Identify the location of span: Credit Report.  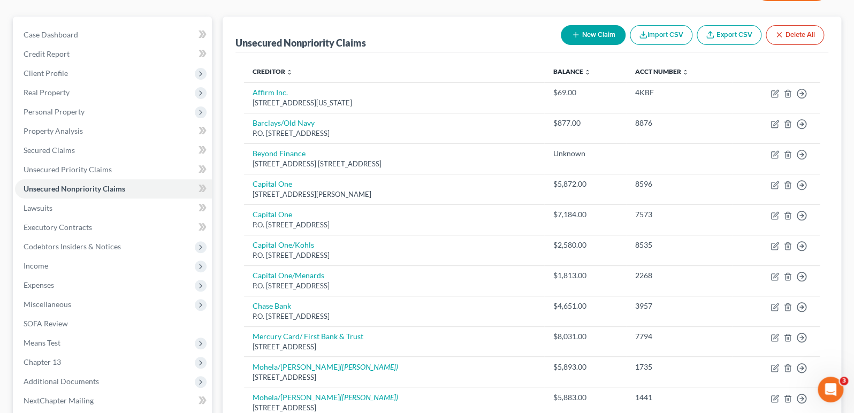
(47, 53).